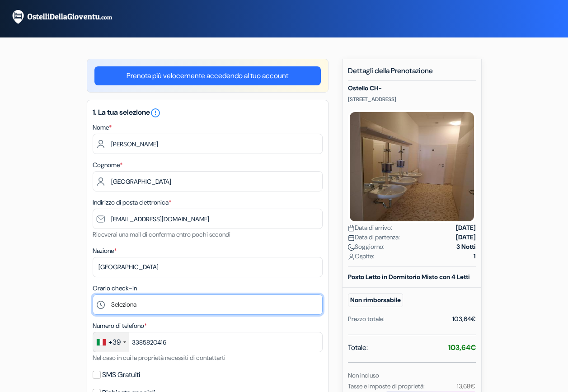 The width and height of the screenshot is (568, 392). I want to click on a: error_outline, so click(155, 112).